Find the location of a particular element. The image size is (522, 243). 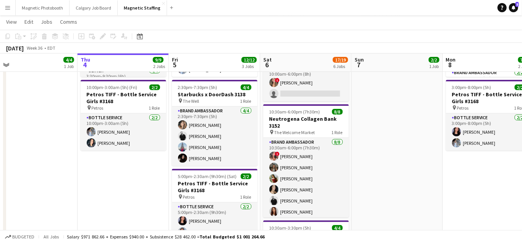

span: 8 is located at coordinates (450, 65).